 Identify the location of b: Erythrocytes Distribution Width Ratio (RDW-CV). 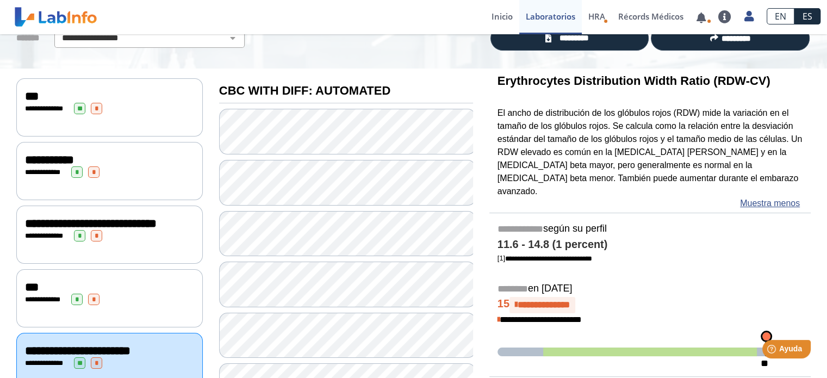
(634, 81).